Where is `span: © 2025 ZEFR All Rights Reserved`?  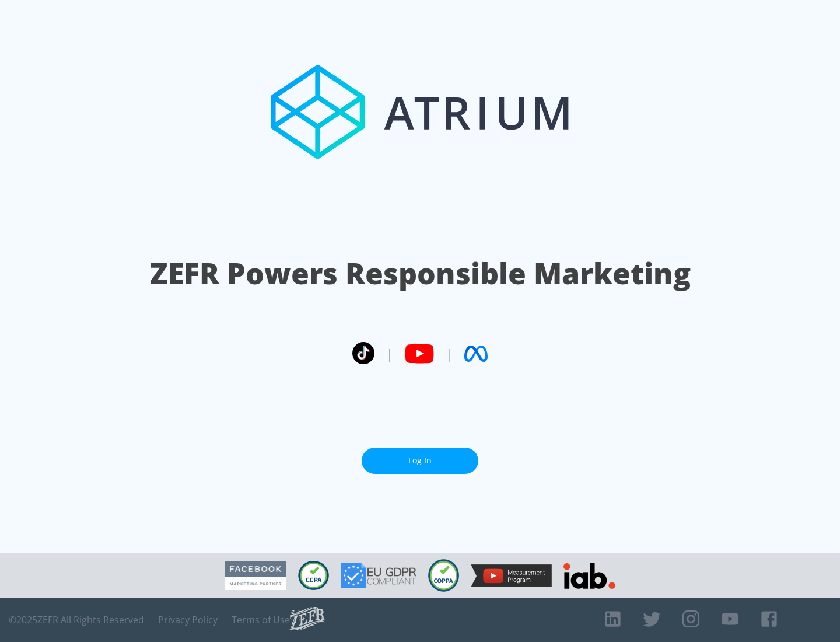
span: © 2025 ZEFR All Rights Reserved is located at coordinates (76, 620).